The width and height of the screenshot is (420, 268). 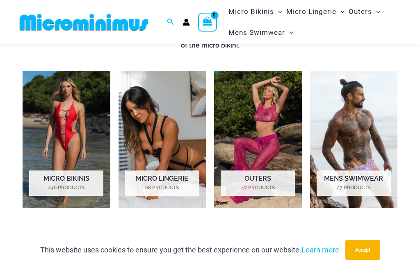 I want to click on a: Micro LingerieMenu ToggleMenu Toggle, so click(x=315, y=11).